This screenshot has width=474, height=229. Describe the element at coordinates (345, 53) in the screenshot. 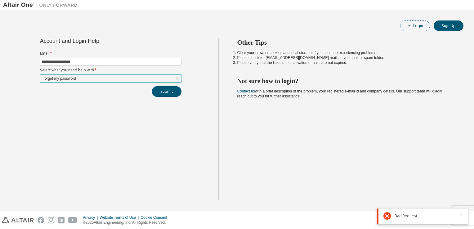

I see `li: Clear your browser cookies and local storage, if you continue experiencing problems.` at that location.